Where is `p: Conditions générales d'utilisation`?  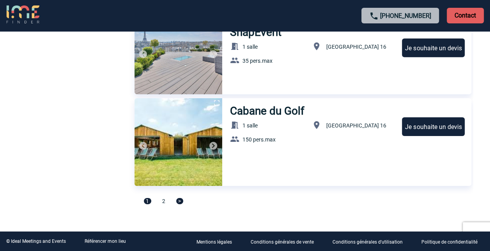 p: Conditions générales d'utilisation is located at coordinates (368, 242).